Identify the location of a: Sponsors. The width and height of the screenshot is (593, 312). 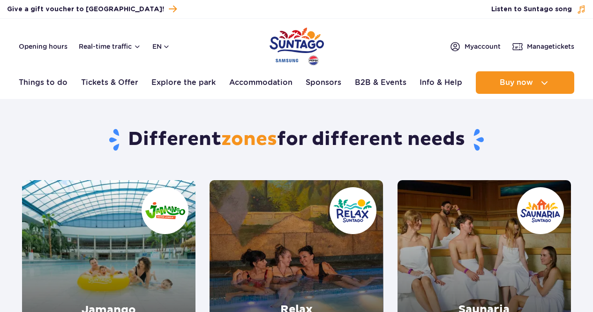
(324, 83).